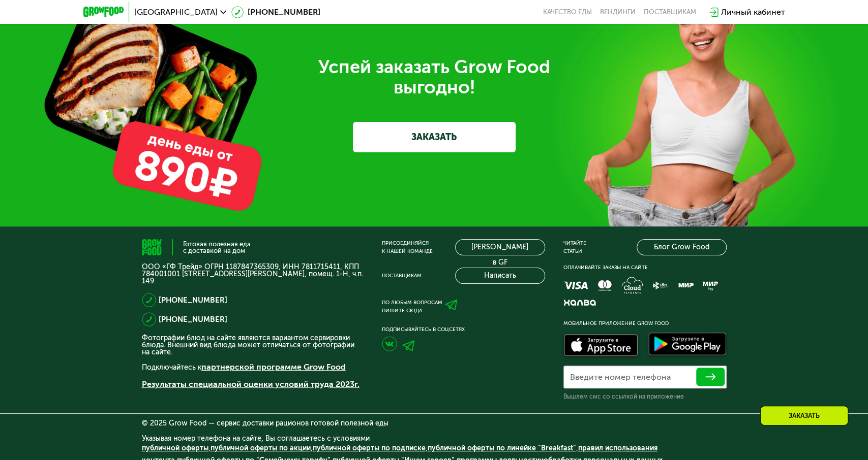 This screenshot has height=460, width=868. I want to click on div: Мобильное приложение Grow Food, so click(645, 324).